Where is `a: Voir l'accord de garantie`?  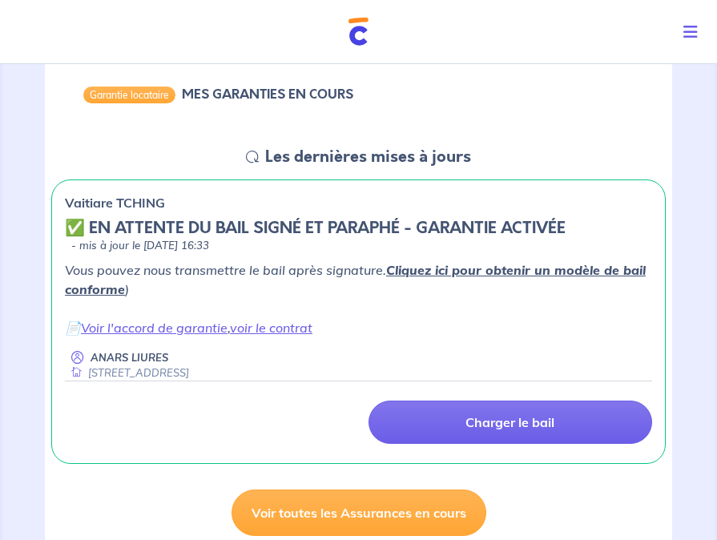 a: Voir l'accord de garantie is located at coordinates (154, 328).